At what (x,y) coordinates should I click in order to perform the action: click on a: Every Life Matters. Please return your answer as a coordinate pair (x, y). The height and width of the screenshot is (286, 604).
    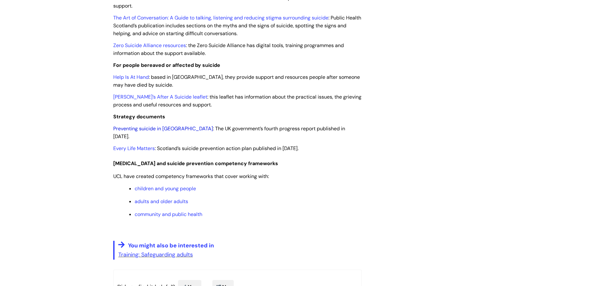
    Looking at the image, I should click on (134, 148).